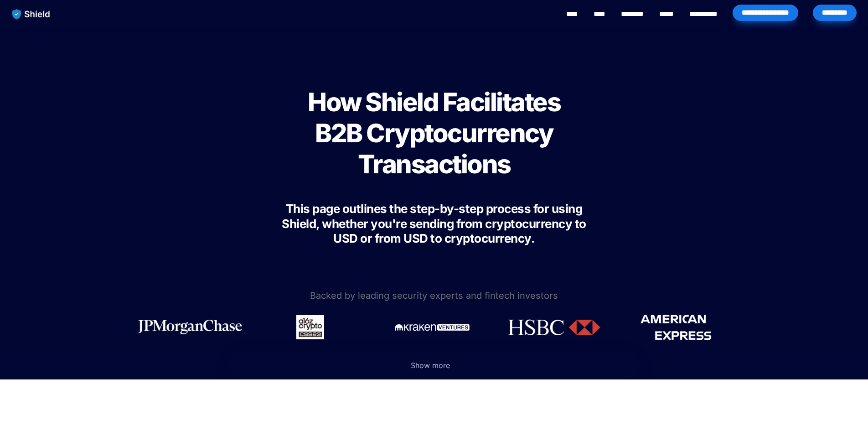  I want to click on span: How Shield Facilitates B2B Cryptocurrency Transactions, so click(437, 133).